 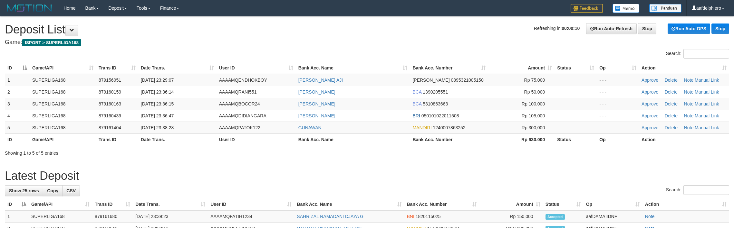 I want to click on span: Copy 1240007863252 to clipboard, so click(x=449, y=128).